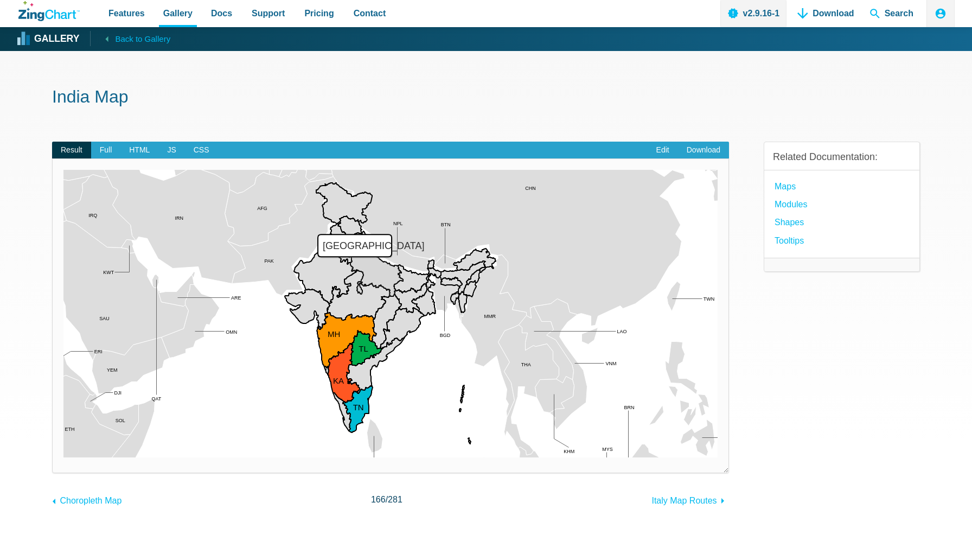 This screenshot has width=972, height=560. I want to click on span: Back to Gallery, so click(143, 39).